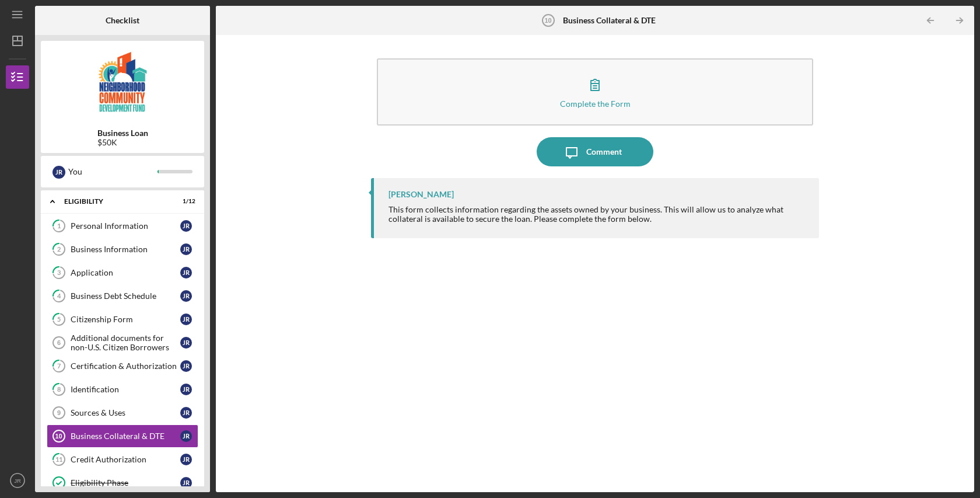 This screenshot has height=498, width=980. What do you see at coordinates (123, 143) in the screenshot?
I see `div: $50K` at bounding box center [123, 143].